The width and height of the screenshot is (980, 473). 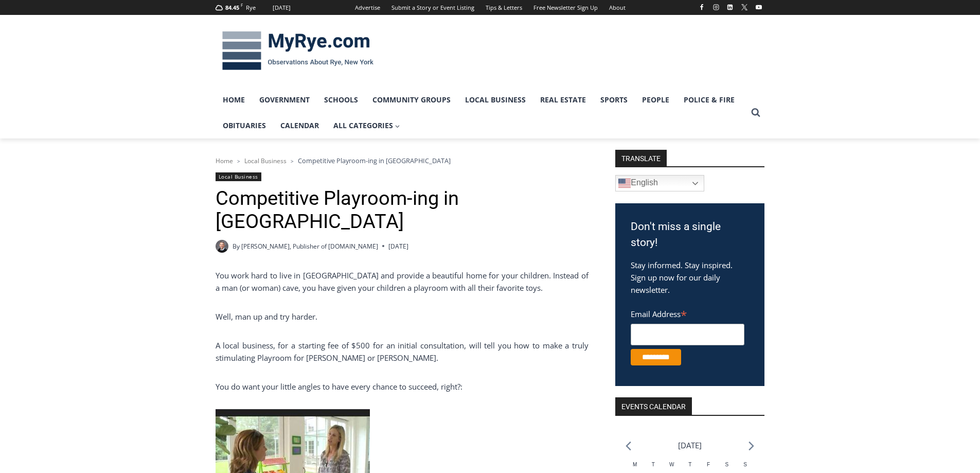 What do you see at coordinates (716, 7) in the screenshot?
I see `a: Instagram` at bounding box center [716, 7].